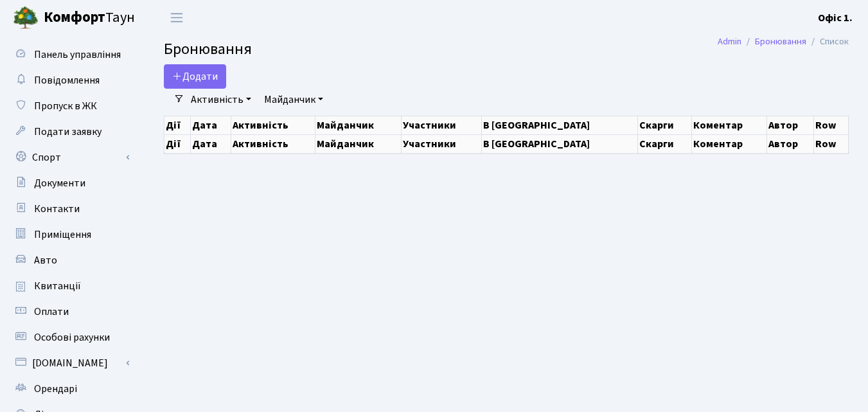 This screenshot has width=868, height=412. I want to click on span: Орендарі, so click(55, 389).